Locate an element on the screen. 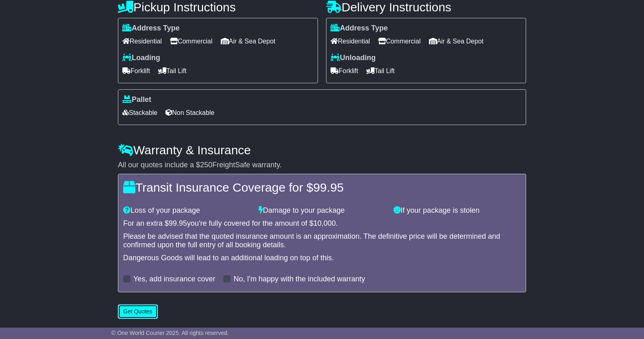  h4: Transit Insurance Coverage for $ is located at coordinates (322, 187).